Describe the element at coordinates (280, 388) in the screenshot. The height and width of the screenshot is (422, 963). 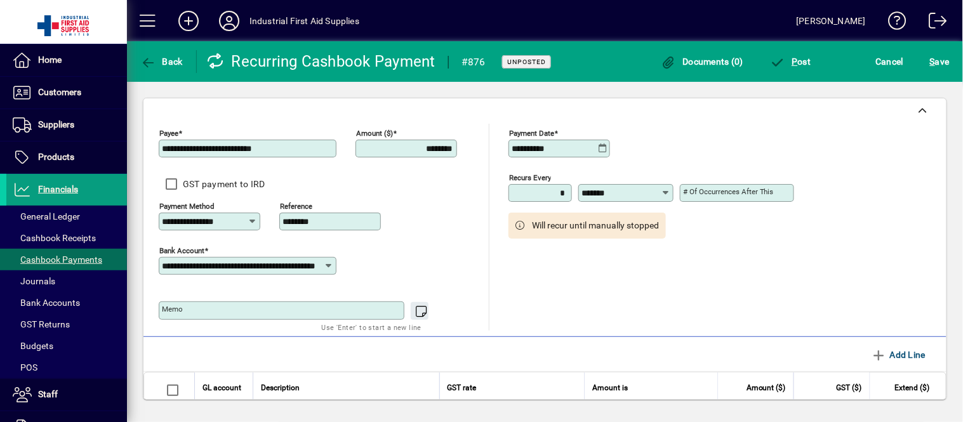
I see `span: Description` at that location.